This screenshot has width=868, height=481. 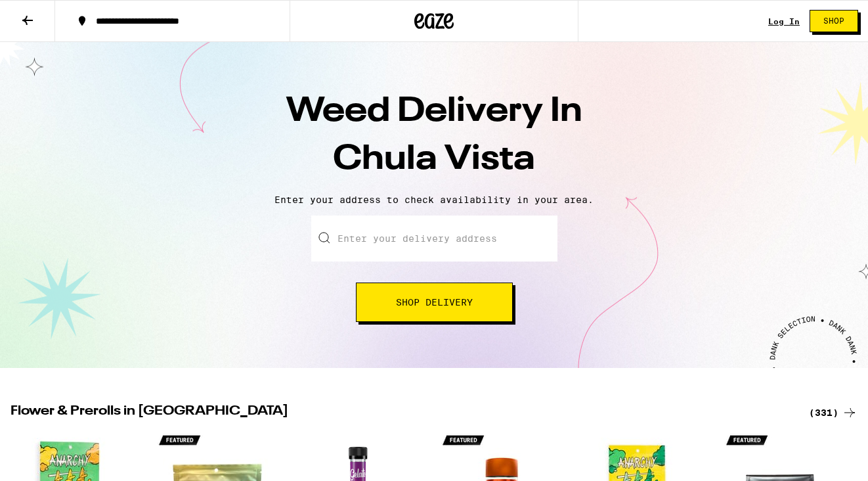 I want to click on a: (331), so click(x=834, y=413).